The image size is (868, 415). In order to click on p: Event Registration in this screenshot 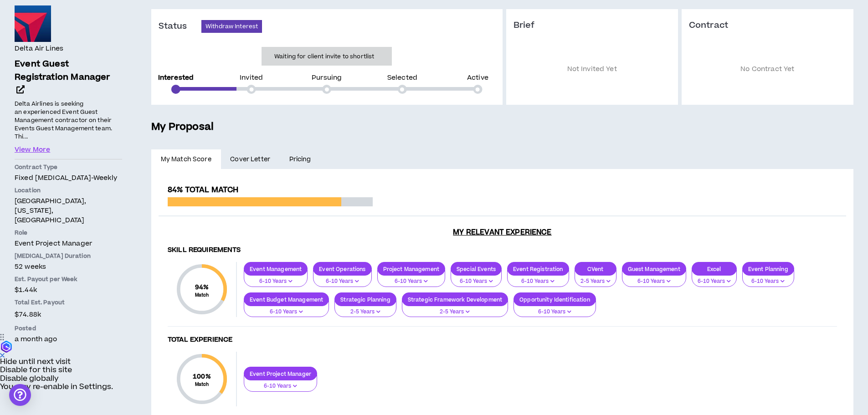, I will do `click(538, 269)`.